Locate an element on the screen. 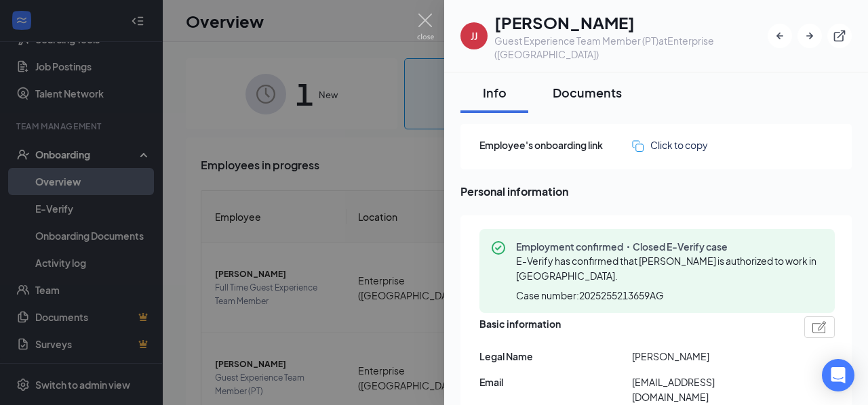 This screenshot has height=405, width=868. span: Basic information is located at coordinates (520, 327).